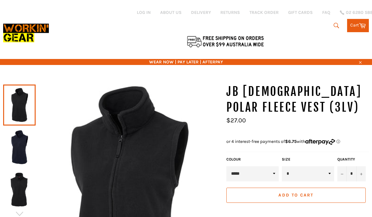 The height and width of the screenshot is (217, 372). What do you see at coordinates (144, 12) in the screenshot?
I see `a: Log in` at bounding box center [144, 12].